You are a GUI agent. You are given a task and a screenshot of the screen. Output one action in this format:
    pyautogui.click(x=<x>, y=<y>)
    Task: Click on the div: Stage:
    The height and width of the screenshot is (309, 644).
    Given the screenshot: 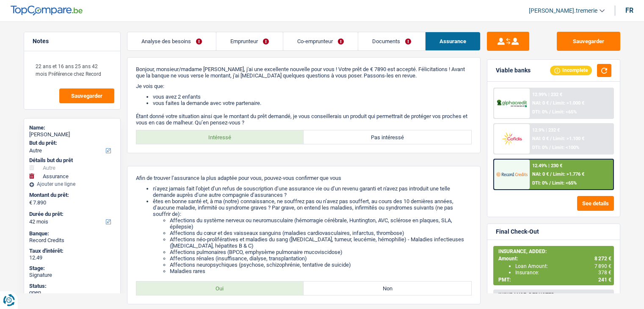 What is the action you would take?
    pyautogui.click(x=72, y=269)
    